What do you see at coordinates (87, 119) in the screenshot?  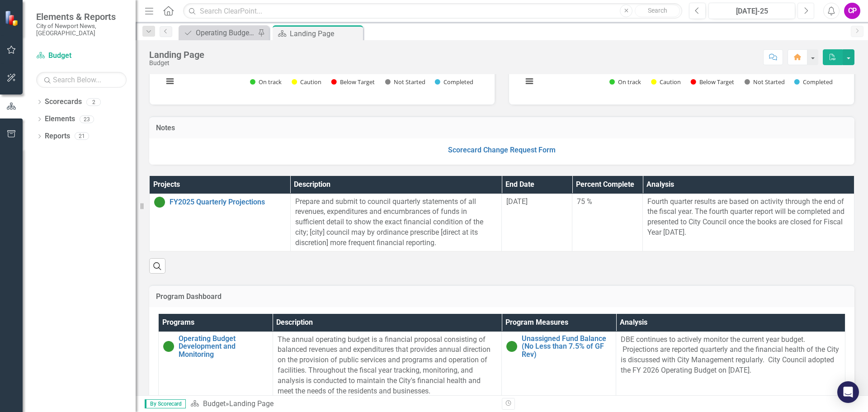 I see `div: 23` at bounding box center [87, 119].